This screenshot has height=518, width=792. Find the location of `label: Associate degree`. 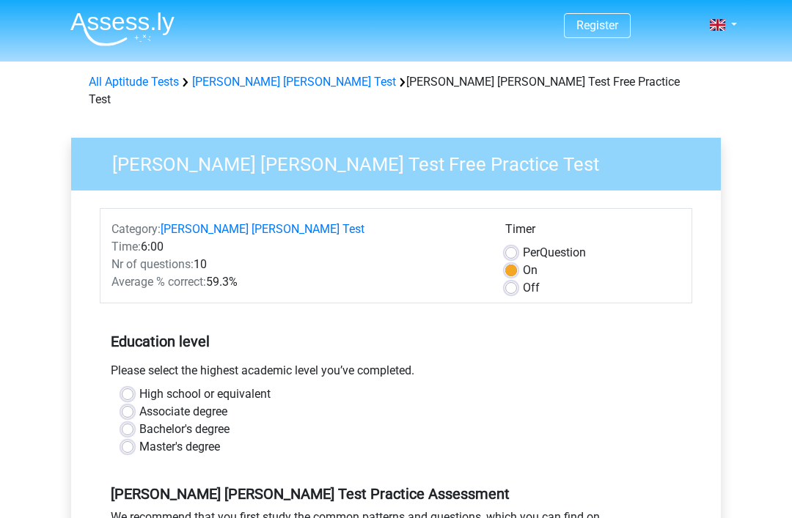

label: Associate degree is located at coordinates (183, 412).